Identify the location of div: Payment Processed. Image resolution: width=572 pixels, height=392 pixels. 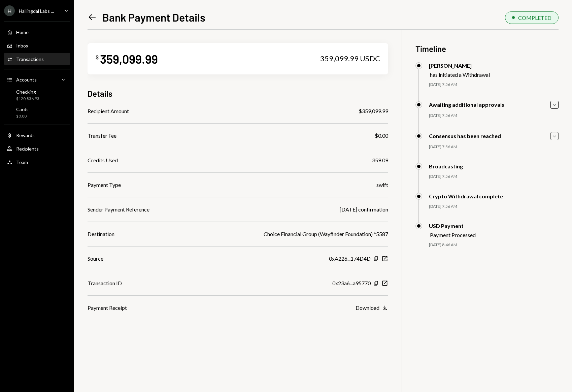
(453, 235).